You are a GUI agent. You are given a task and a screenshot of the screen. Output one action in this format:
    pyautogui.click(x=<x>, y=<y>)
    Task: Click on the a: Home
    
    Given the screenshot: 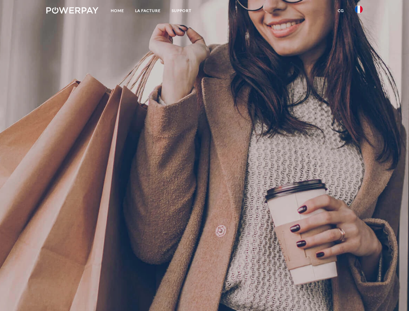 What is the action you would take?
    pyautogui.click(x=117, y=11)
    